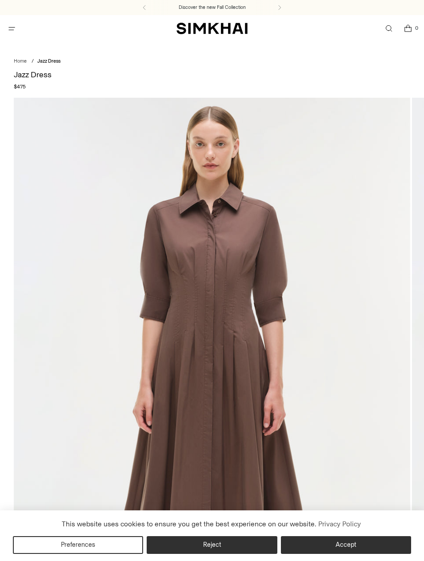 The width and height of the screenshot is (424, 561). Describe the element at coordinates (189, 524) in the screenshot. I see `span: This website uses cookies to ensure you get the best experience on our website.` at that location.